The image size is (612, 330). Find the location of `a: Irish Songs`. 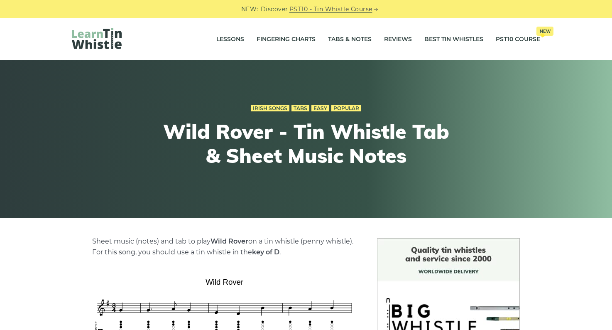

a: Irish Songs is located at coordinates (270, 108).